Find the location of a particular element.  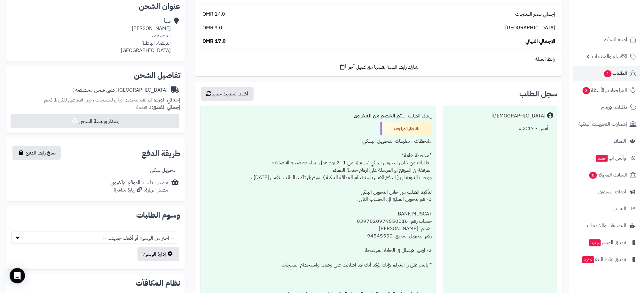

a: لوحة التحكم is located at coordinates (607, 40).